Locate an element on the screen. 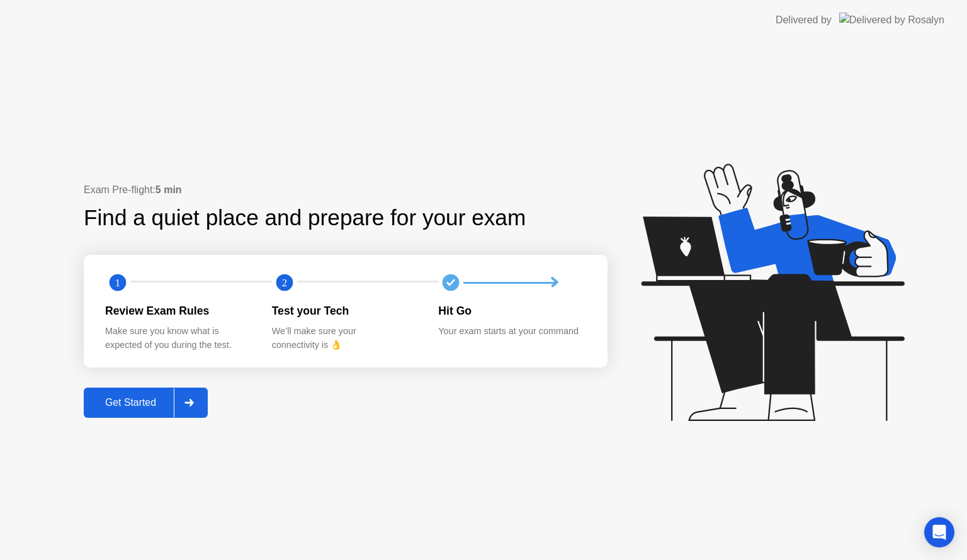  div: Exam Pre-flight: is located at coordinates (346, 190).